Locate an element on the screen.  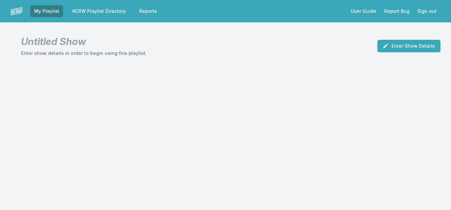
button: Enter Show Details is located at coordinates (409, 46).